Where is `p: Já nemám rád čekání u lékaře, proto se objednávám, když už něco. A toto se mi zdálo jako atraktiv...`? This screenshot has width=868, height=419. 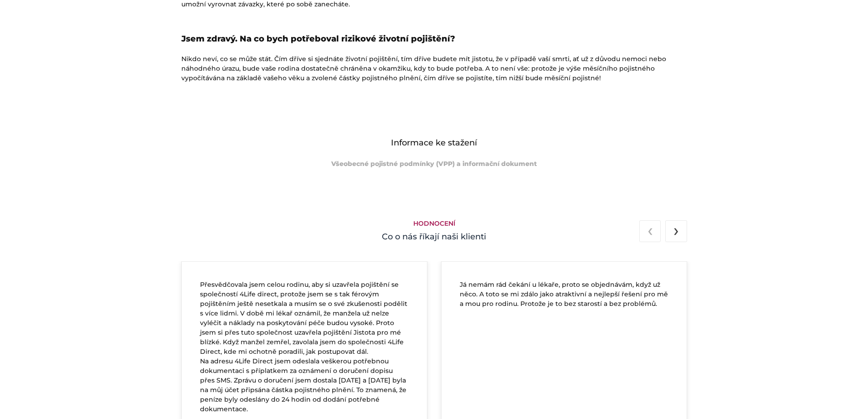 p: Já nemám rád čekání u lékaře, proto se objednávám, když už něco. A toto se mi zdálo jako atraktiv... is located at coordinates (564, 294).